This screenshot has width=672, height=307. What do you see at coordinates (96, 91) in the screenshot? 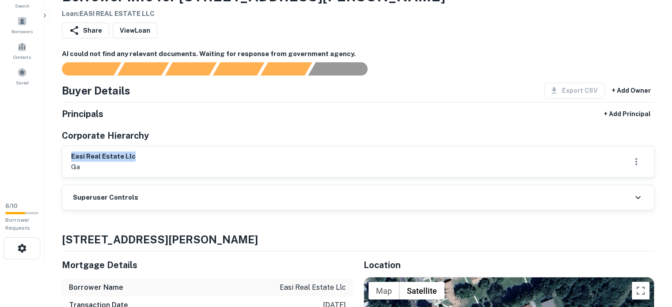
I see `h4: Buyer Details` at bounding box center [96, 91].